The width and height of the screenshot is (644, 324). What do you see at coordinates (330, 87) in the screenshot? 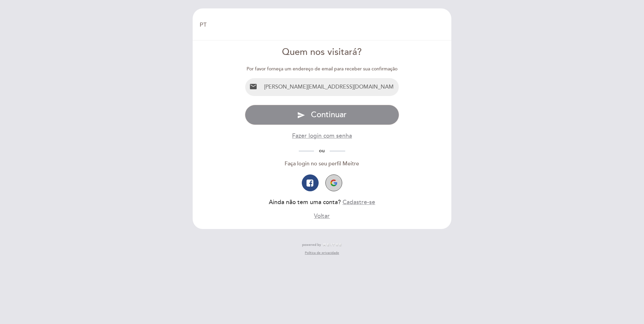
I see `input: Email` at bounding box center [330, 87].